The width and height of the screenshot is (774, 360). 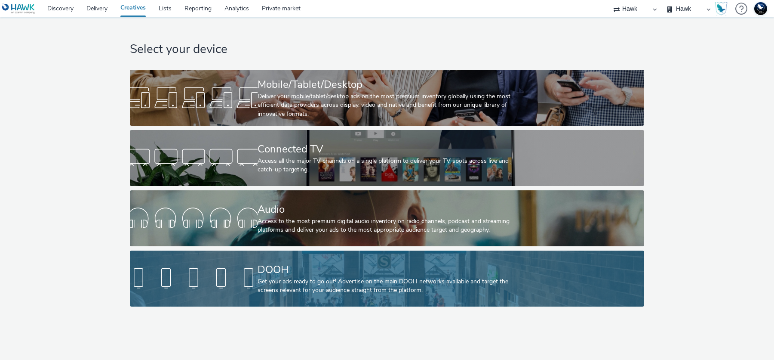 What do you see at coordinates (385, 225) in the screenshot?
I see `div: Access to the most premium digital audio inventory on radio channels, podcast and streaming platf...` at bounding box center [385, 225].